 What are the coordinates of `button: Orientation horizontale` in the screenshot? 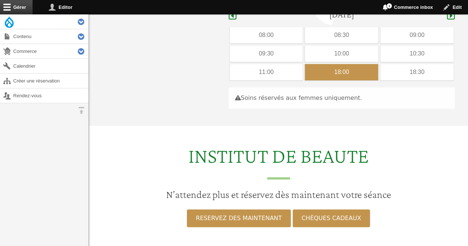 It's located at (81, 110).